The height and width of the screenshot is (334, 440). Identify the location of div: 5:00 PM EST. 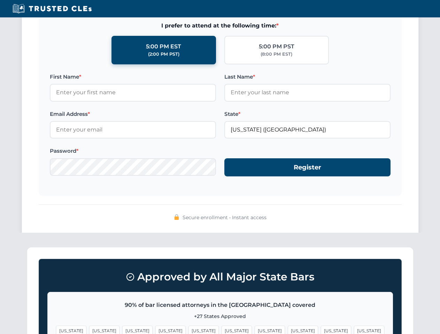
(163, 47).